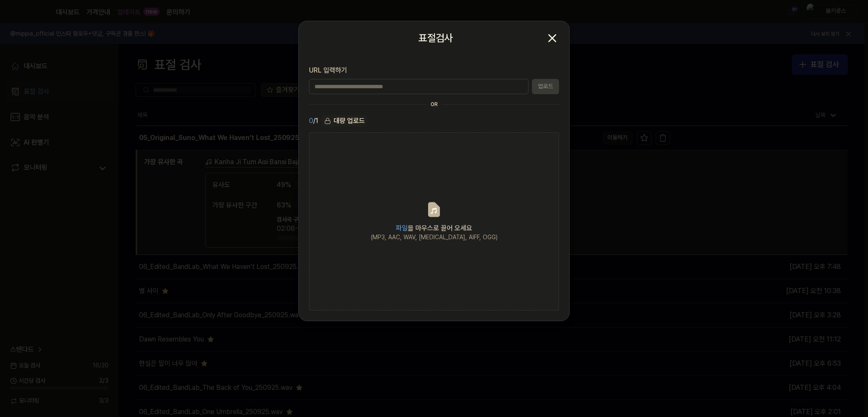 Image resolution: width=868 pixels, height=417 pixels. What do you see at coordinates (436, 38) in the screenshot?
I see `h2: 표절검사` at bounding box center [436, 38].